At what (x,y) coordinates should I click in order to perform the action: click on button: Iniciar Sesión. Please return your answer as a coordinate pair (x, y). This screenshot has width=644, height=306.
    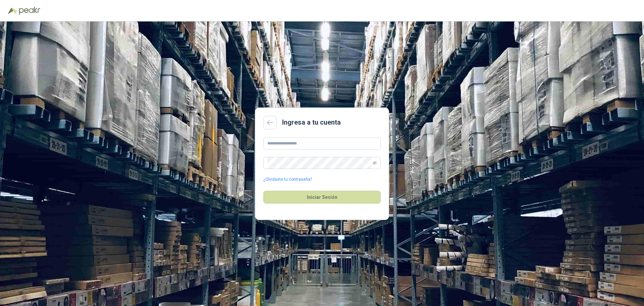
    Looking at the image, I should click on (322, 197).